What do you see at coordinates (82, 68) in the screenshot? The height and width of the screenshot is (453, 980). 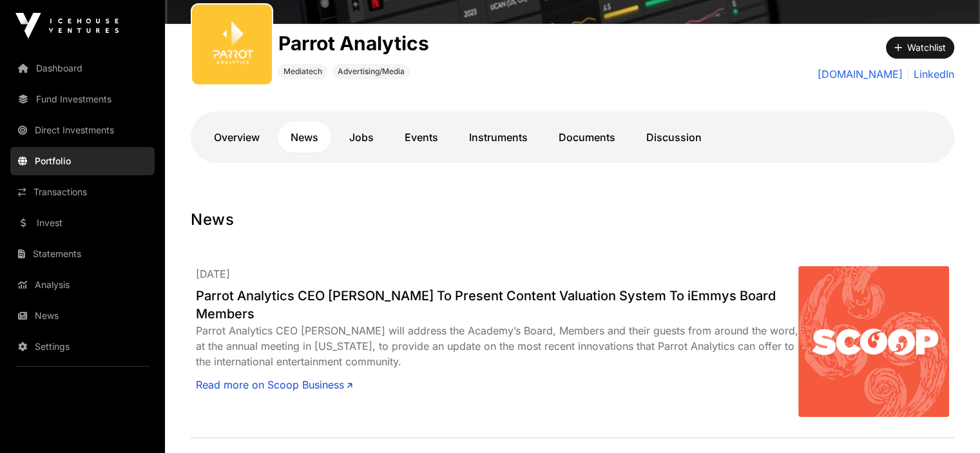 I see `a: Dashboard` at bounding box center [82, 68].